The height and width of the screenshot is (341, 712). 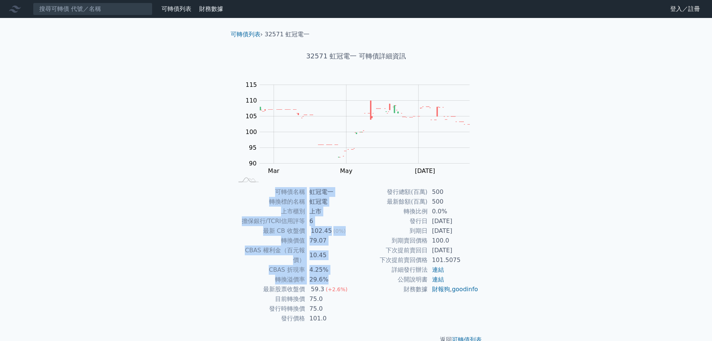 What do you see at coordinates (251, 116) in the screenshot?
I see `tspan: 105` at bounding box center [251, 116].